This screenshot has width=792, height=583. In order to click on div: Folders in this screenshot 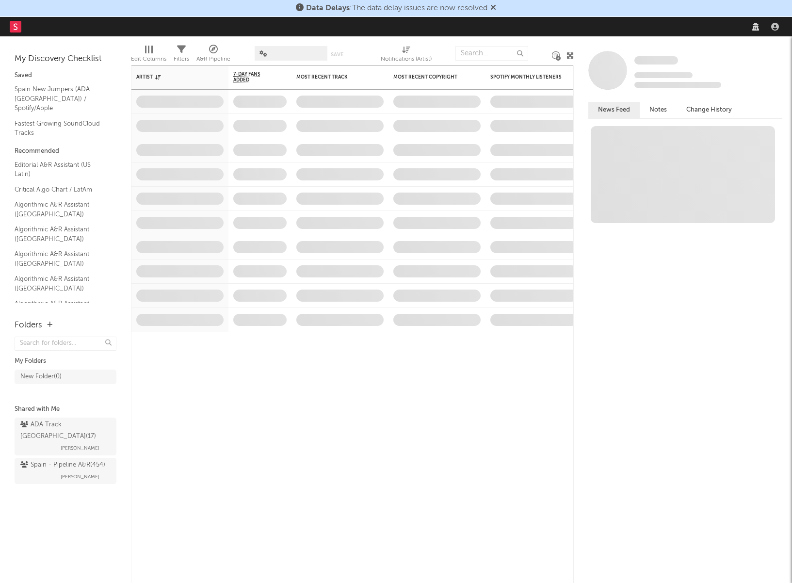, I will do `click(28, 325)`.